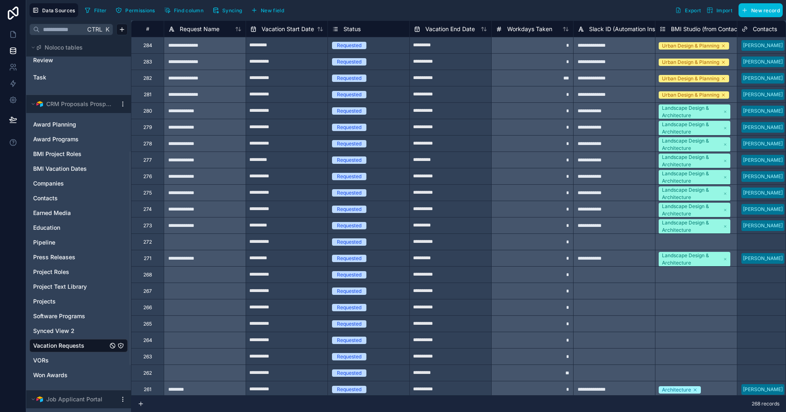 This screenshot has width=786, height=412. I want to click on div: Award Programs, so click(79, 139).